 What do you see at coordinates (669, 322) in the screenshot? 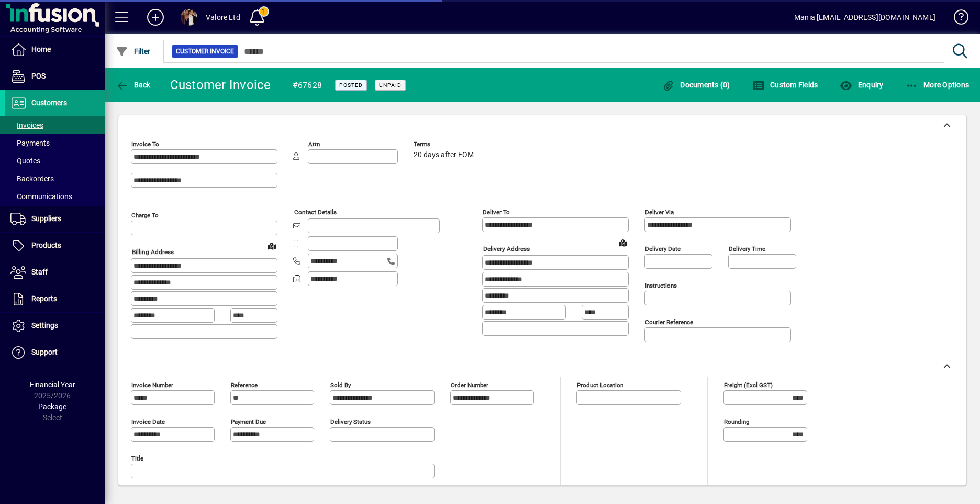
I see `mat-label: Courier Reference` at bounding box center [669, 322].